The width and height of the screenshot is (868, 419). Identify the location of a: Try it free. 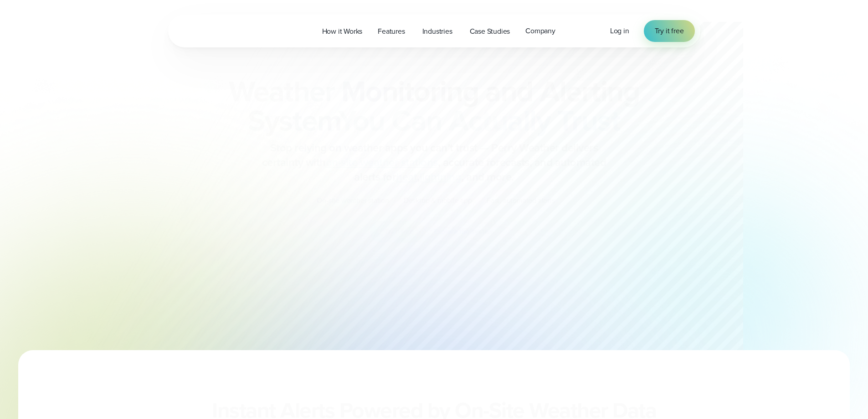
(670, 31).